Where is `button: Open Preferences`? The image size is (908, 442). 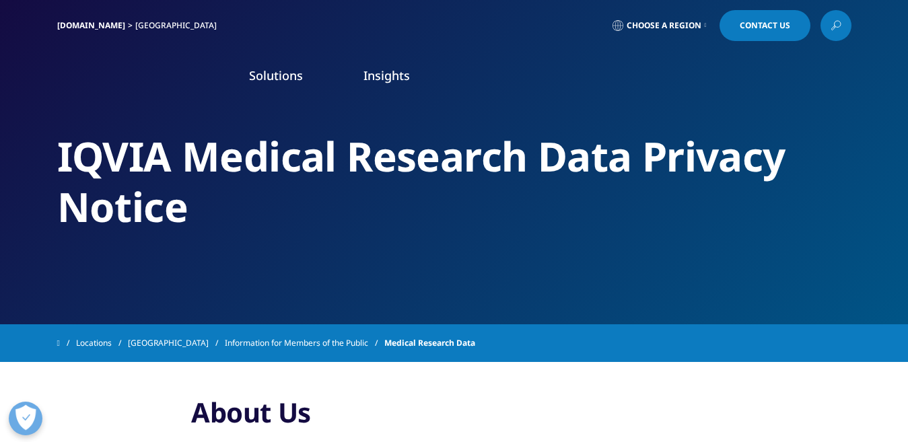 button: Open Preferences is located at coordinates (26, 418).